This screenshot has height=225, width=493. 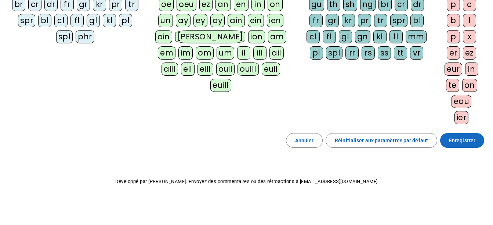 What do you see at coordinates (166, 21) in the screenshot?
I see `div: un` at bounding box center [166, 21].